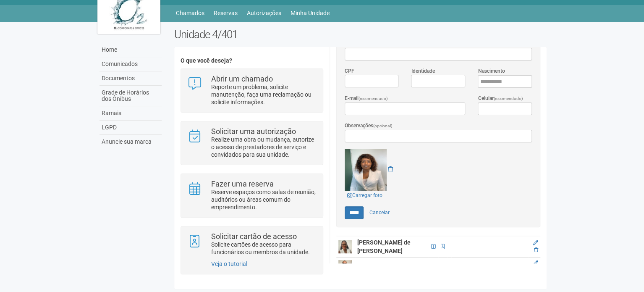  What do you see at coordinates (229, 264) in the screenshot?
I see `a: Veja o tutorial` at bounding box center [229, 264].